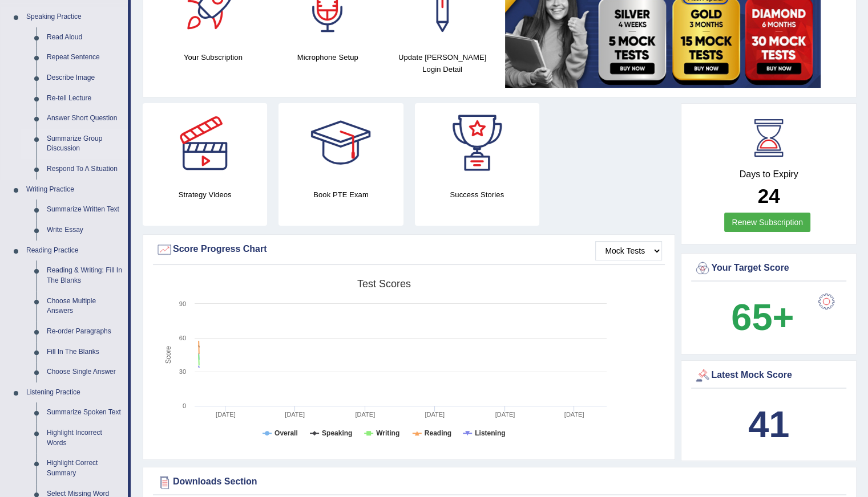 Image resolution: width=868 pixels, height=497 pixels. What do you see at coordinates (85, 332) in the screenshot?
I see `a: Re-order Paragraphs` at bounding box center [85, 332].